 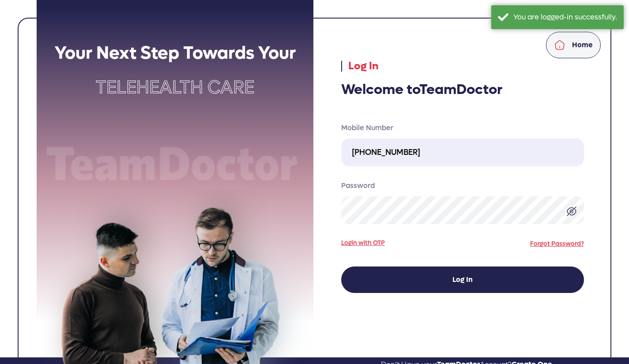 I want to click on p: Telehealth Care, so click(x=175, y=87).